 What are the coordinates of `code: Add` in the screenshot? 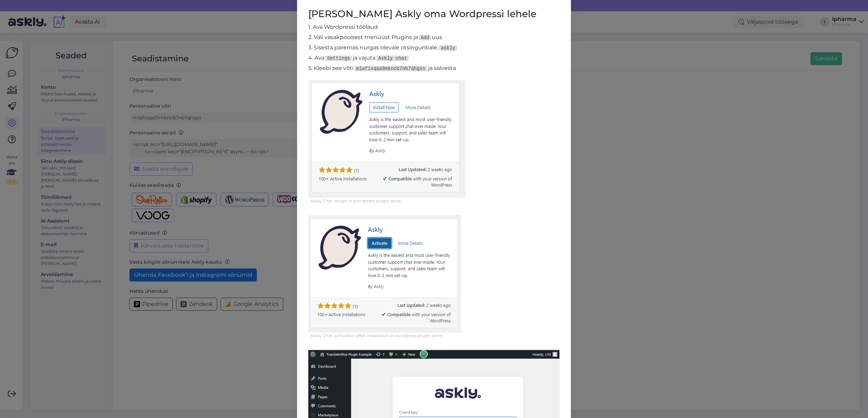 It's located at (425, 38).